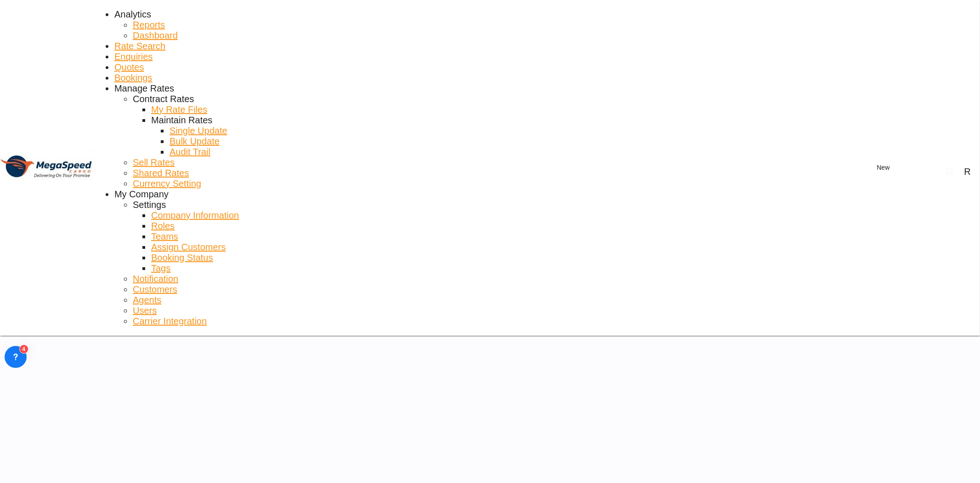 Image resolution: width=980 pixels, height=483 pixels. What do you see at coordinates (189, 151) in the screenshot?
I see `a: Audit Trail` at bounding box center [189, 151].